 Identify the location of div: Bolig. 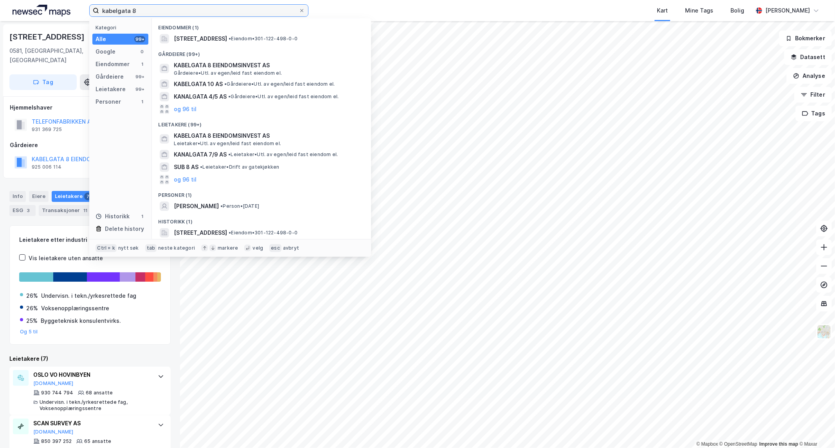
(737, 11).